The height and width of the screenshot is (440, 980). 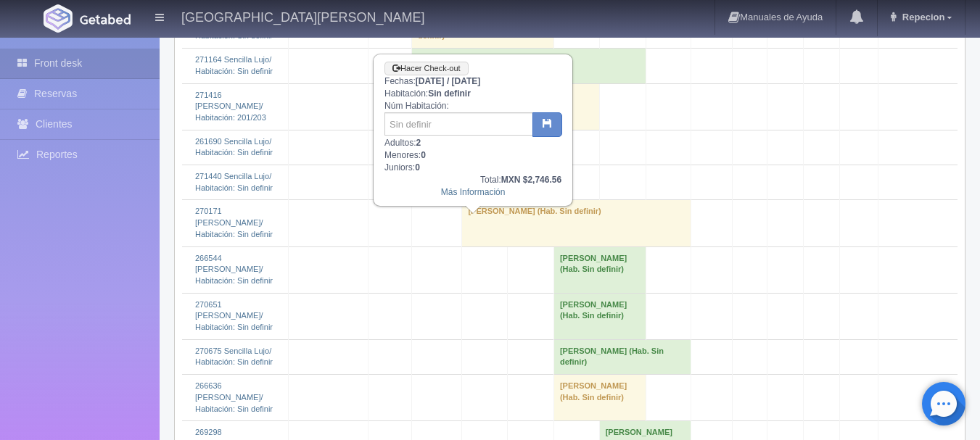 I want to click on a: 261690 Sencilla Lujo/Habitación: Sin definir, so click(x=234, y=147).